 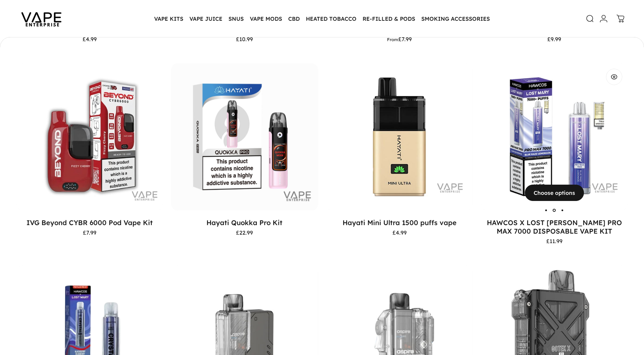 What do you see at coordinates (294, 18) in the screenshot?
I see `summary: CBD` at bounding box center [294, 18].